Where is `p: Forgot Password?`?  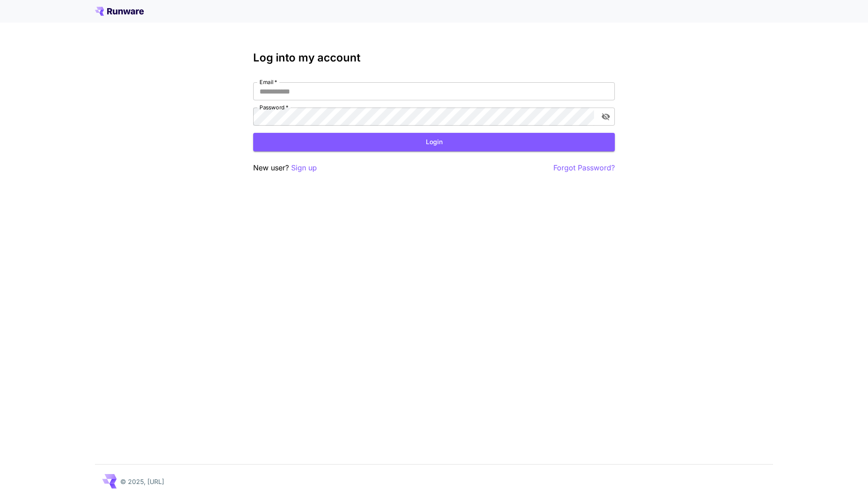 p: Forgot Password? is located at coordinates (584, 168).